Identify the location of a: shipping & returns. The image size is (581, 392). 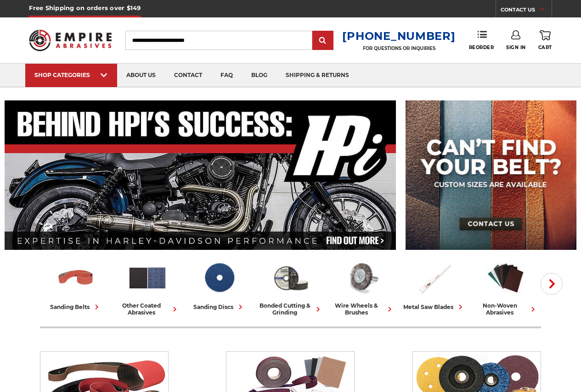
(317, 75).